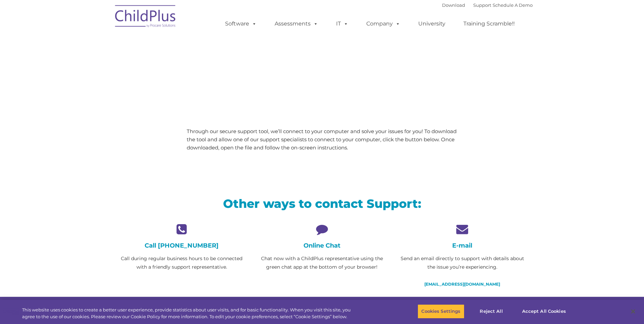 The image size is (644, 324). What do you see at coordinates (513, 5) in the screenshot?
I see `a: Schedule A Demo` at bounding box center [513, 5].